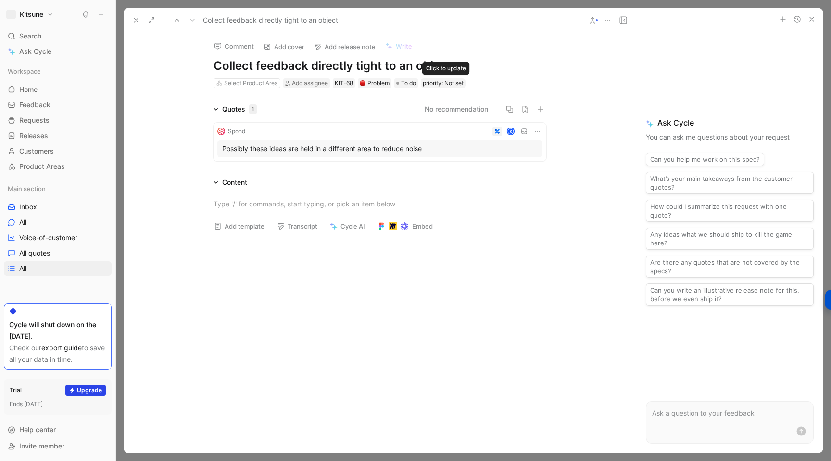 Image resolution: width=831 pixels, height=461 pixels. Describe the element at coordinates (399, 46) in the screenshot. I see `button: Write` at that location.